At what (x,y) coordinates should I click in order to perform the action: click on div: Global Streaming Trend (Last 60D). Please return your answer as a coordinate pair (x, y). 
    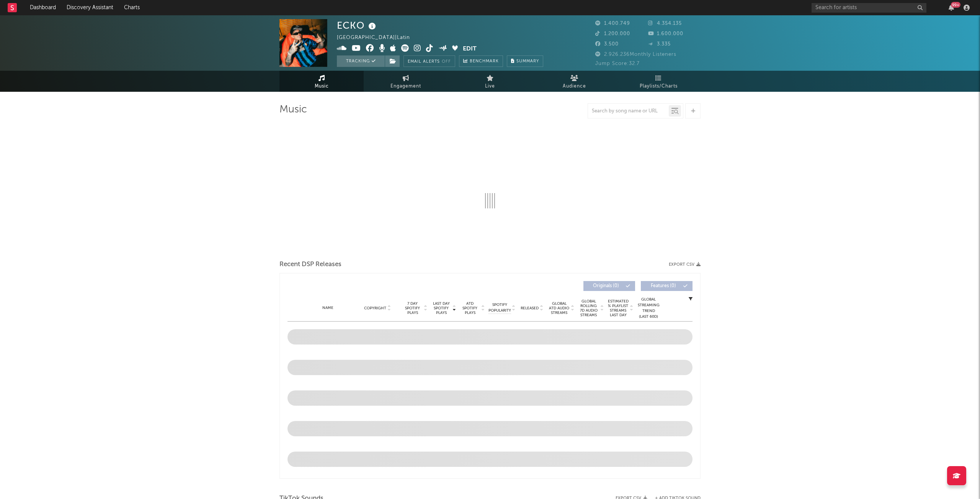
    Looking at the image, I should click on (648, 308).